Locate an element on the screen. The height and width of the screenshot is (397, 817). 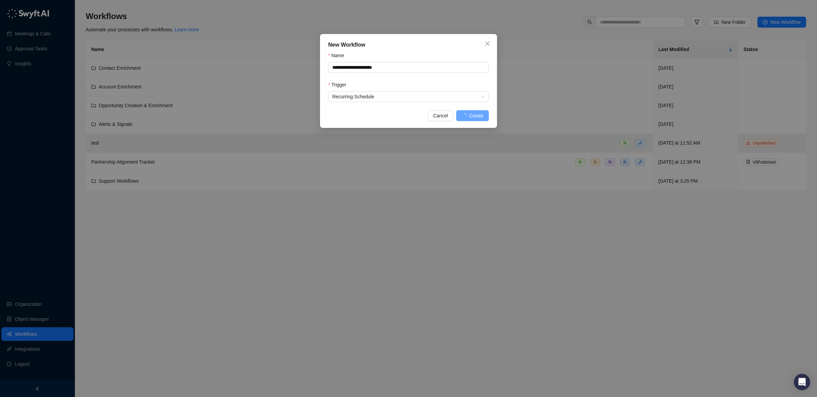
div: New Workflow is located at coordinates (409, 45).